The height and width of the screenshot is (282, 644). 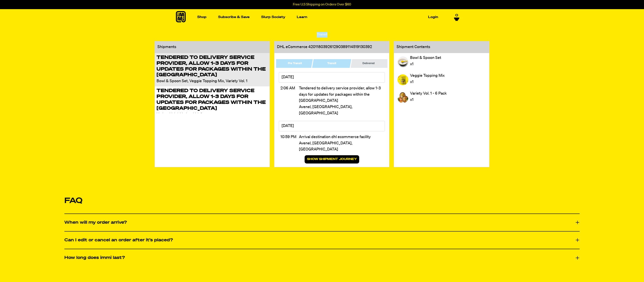 I want to click on h2: FAQ, so click(x=322, y=201).